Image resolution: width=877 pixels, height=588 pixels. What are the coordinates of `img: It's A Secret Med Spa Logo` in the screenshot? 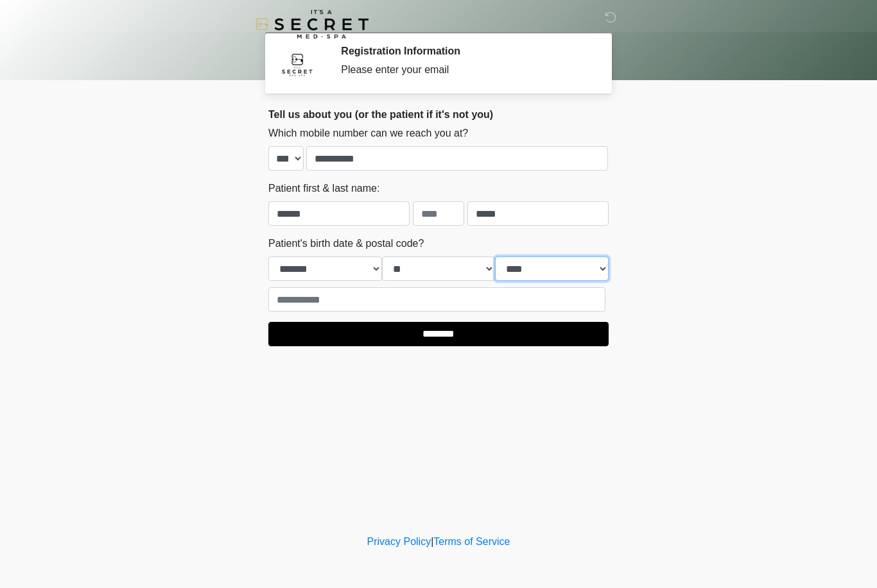 It's located at (312, 24).